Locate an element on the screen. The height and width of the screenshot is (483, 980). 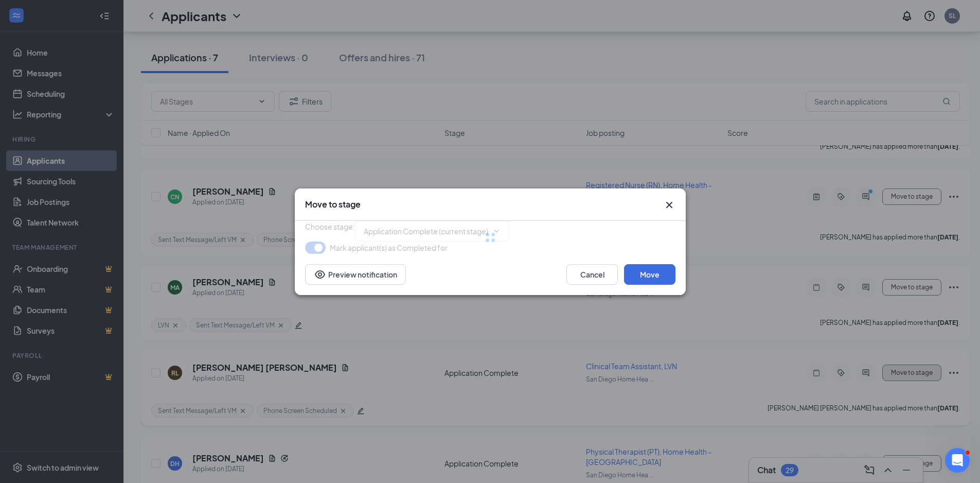
button: Close is located at coordinates (670, 205).